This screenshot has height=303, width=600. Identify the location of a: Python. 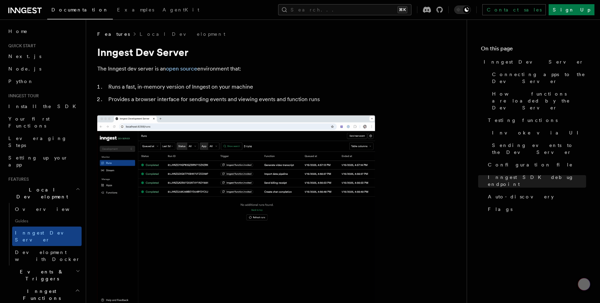
(43, 81).